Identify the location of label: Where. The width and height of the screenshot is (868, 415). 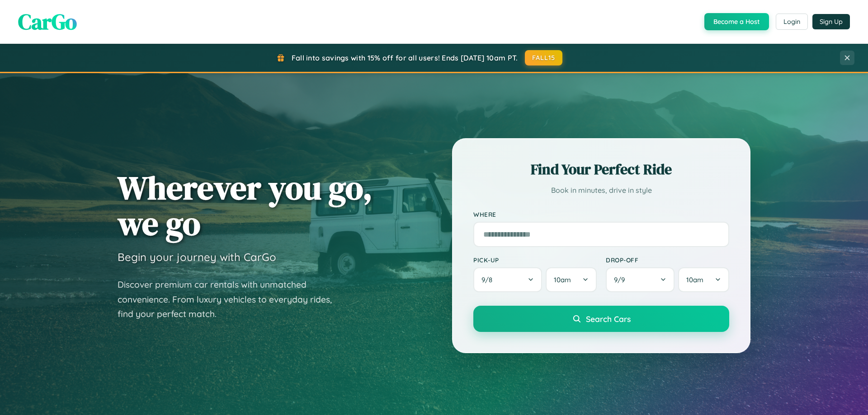
(601, 214).